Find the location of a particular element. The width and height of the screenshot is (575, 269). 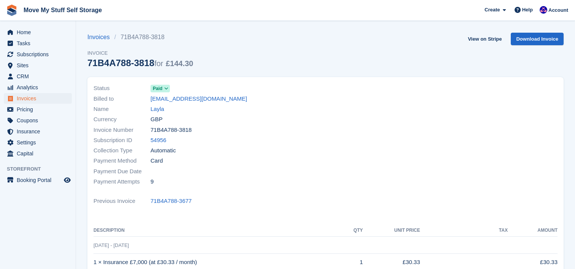

span: Analytics is located at coordinates (40, 87).